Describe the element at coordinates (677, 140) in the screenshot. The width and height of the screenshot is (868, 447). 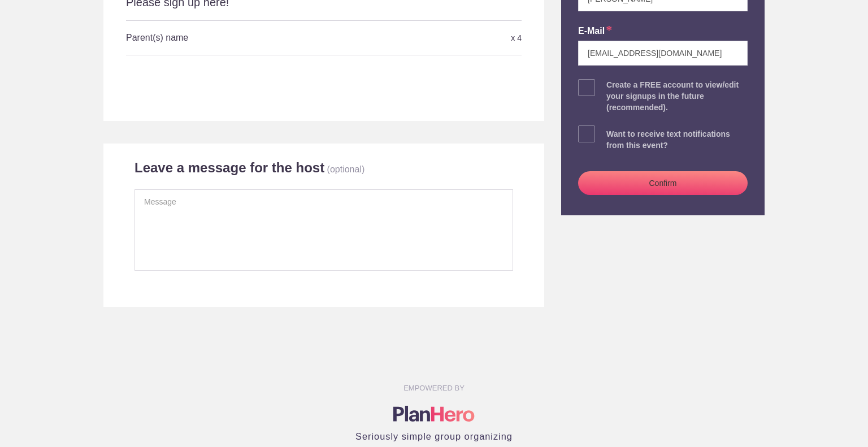
I see `div: Want to receive text notifications from this event?` at that location.